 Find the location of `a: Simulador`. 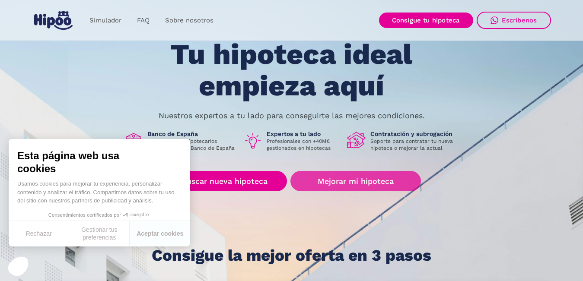

a: Simulador is located at coordinates (105, 20).